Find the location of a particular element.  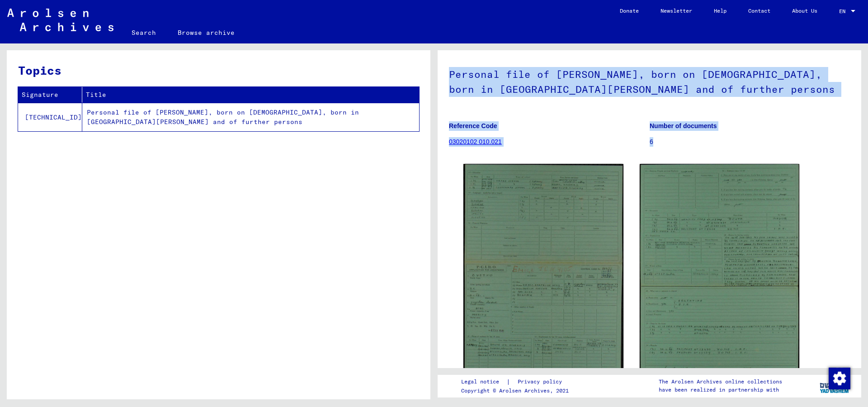

img: 001.jpg is located at coordinates (544, 273).